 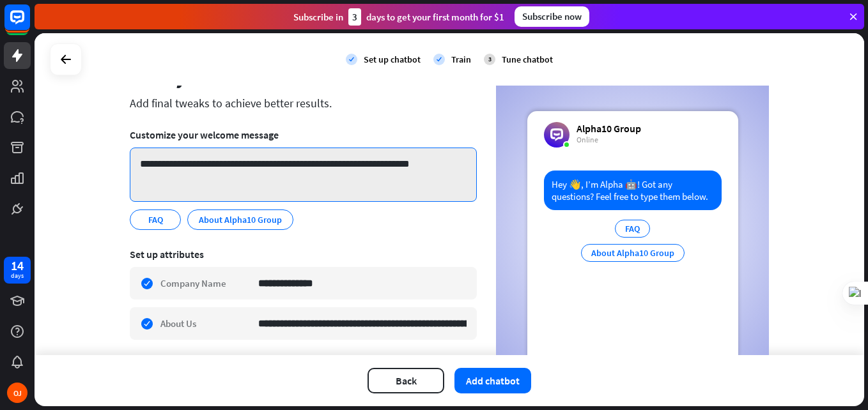 What do you see at coordinates (18, 276) in the screenshot?
I see `div: days` at bounding box center [18, 276].